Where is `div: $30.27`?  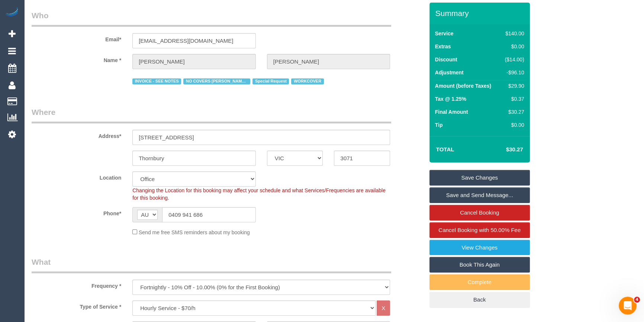 div: $30.27 is located at coordinates (513, 112).